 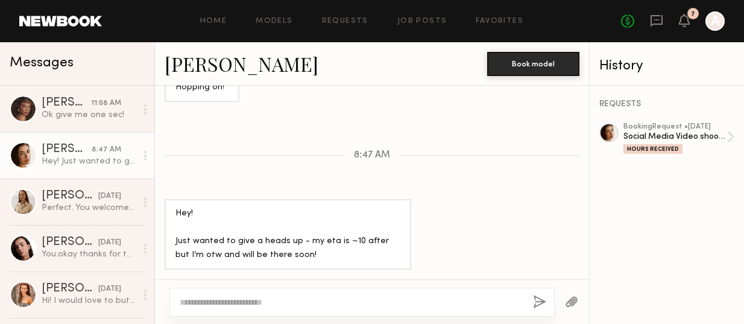 What do you see at coordinates (106, 149) in the screenshot?
I see `div: 8:47 AM` at bounding box center [106, 149].